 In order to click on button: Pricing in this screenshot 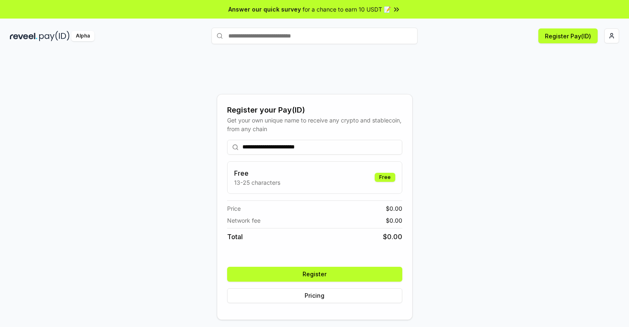, I will do `click(315, 296)`.